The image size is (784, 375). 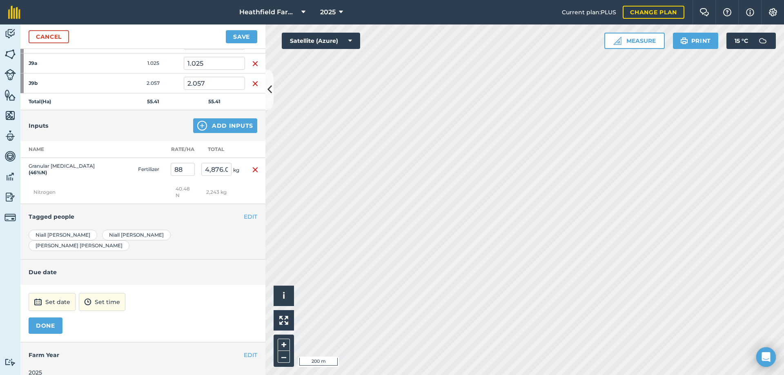 What do you see at coordinates (61, 150) in the screenshot?
I see `th: Name` at bounding box center [61, 150].